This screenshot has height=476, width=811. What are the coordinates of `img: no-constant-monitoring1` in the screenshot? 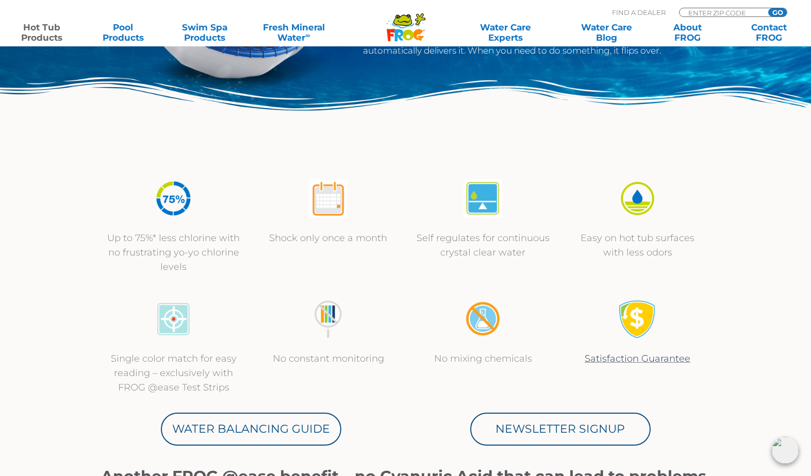 It's located at (328, 319).